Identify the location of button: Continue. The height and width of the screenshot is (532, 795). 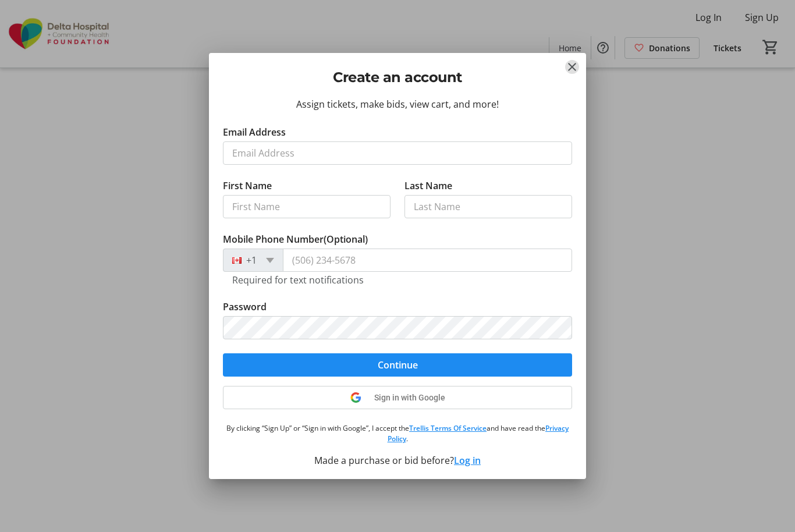
(398, 365).